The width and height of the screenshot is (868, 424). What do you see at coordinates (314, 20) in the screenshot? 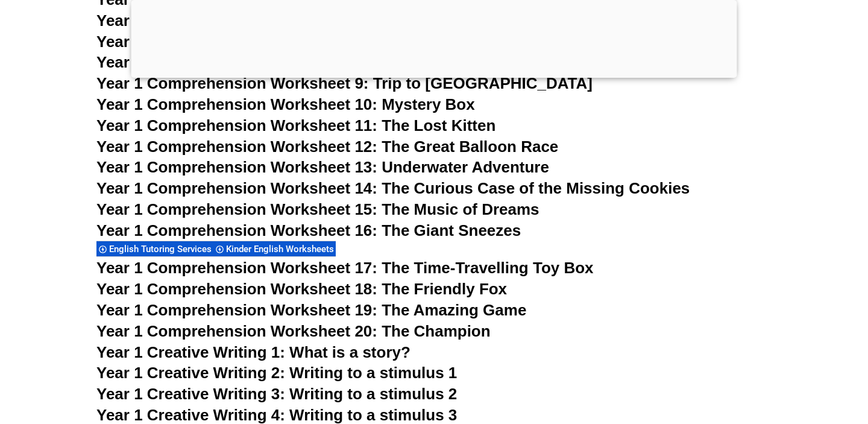
I see `a: Year 1 Comprehension Worksheet 6: The birthday surprise` at bounding box center [314, 20].